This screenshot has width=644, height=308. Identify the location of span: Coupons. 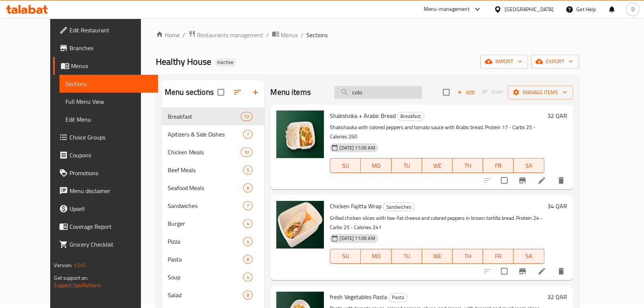
(110, 155).